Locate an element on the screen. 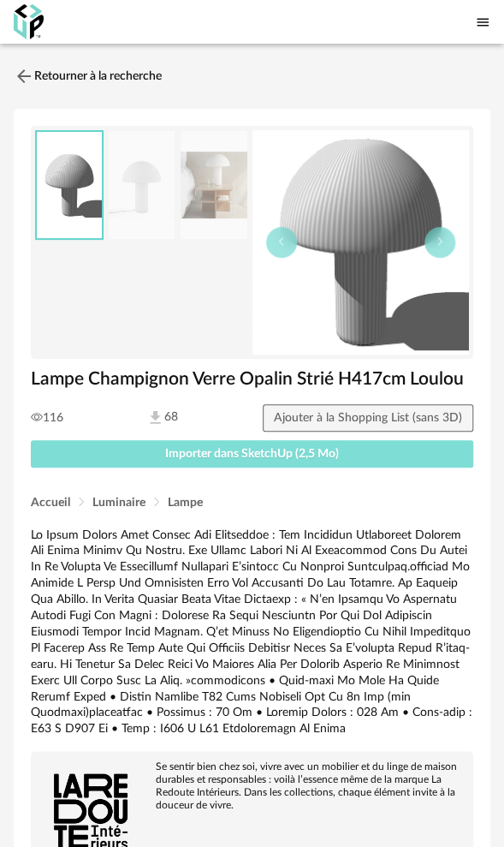  span: Menu icon is located at coordinates (483, 21).